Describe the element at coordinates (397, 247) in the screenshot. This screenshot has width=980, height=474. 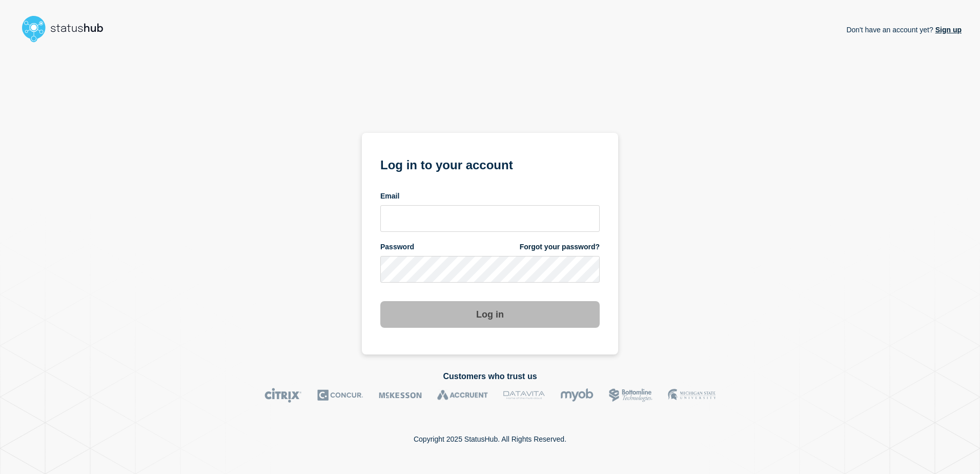
I see `span: Password` at that location.